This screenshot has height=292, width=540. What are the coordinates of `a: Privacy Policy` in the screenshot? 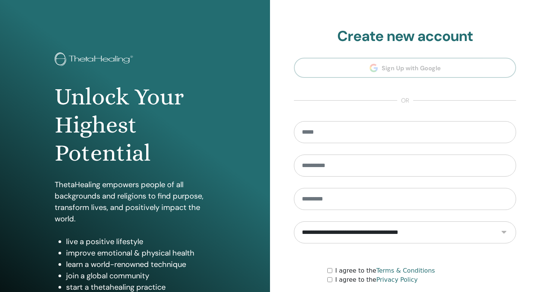 It's located at (397, 280).